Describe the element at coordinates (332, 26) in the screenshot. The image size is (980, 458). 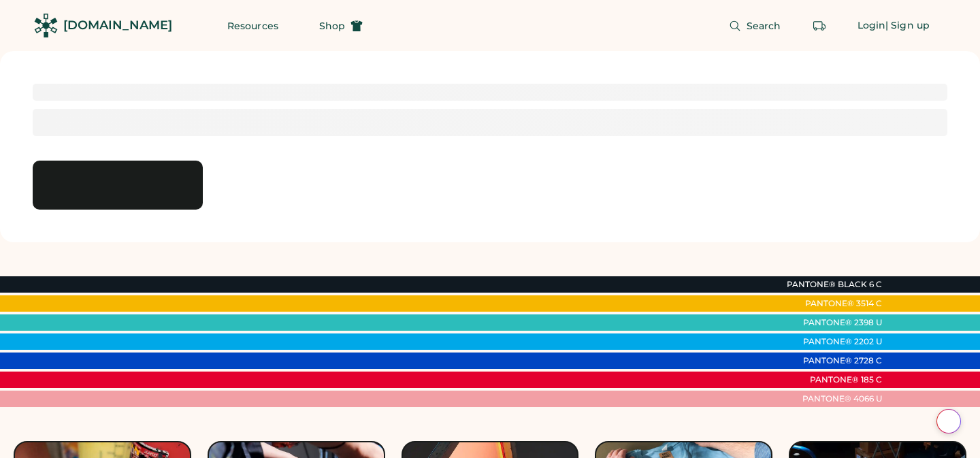
I see `span: Shop` at that location.